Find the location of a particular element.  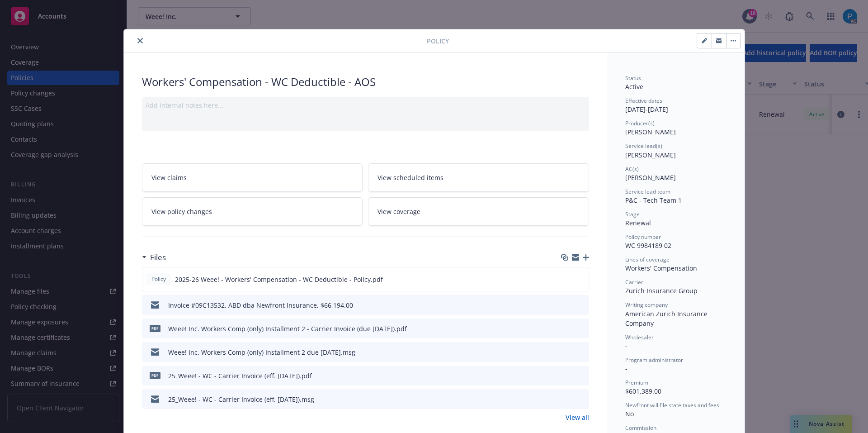

span: 2025-26 Weee! - Workers' Compensation - WC Deductible - Policy.pdf is located at coordinates (279, 279).